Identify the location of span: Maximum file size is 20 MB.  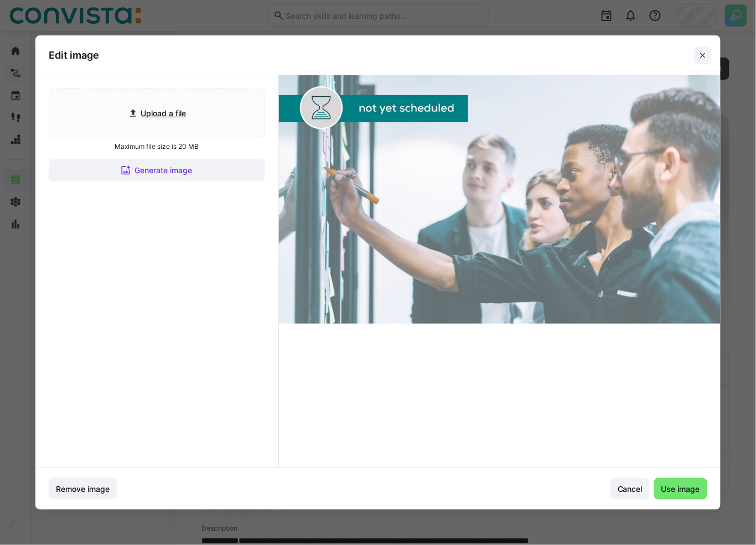
(157, 146).